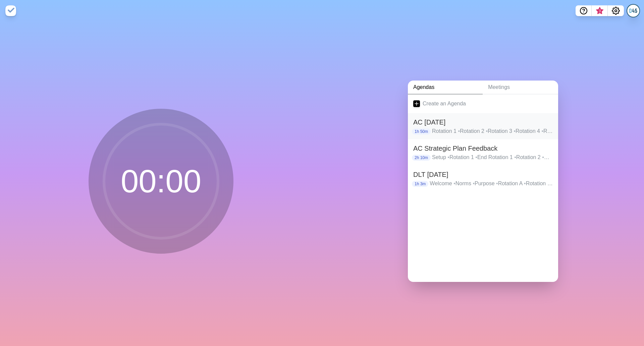 The width and height of the screenshot is (644, 346). Describe the element at coordinates (11, 11) in the screenshot. I see `img: timeblocks logo` at that location.